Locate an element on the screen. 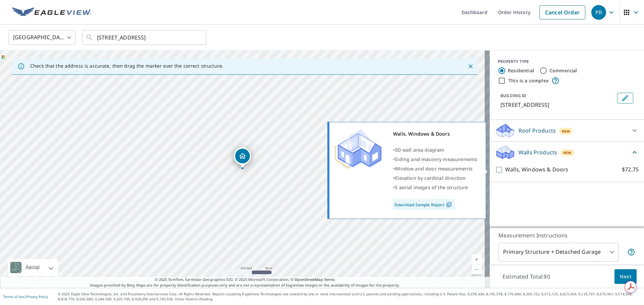 The height and width of the screenshot is (305, 644). p: $72.75 is located at coordinates (630, 170).